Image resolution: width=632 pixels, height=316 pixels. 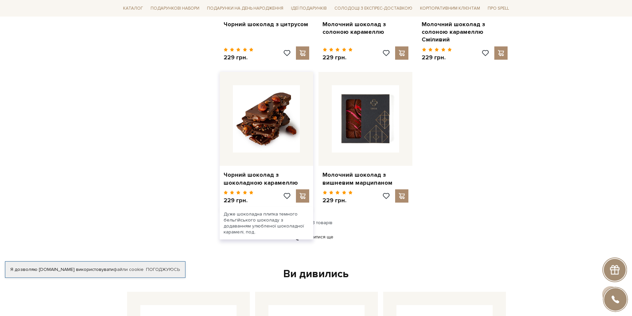 I want to click on a: файли cookie, so click(x=128, y=269).